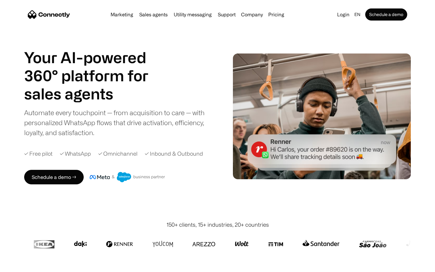 This screenshot has width=435, height=272. I want to click on a: Schedule a demo, so click(386, 15).